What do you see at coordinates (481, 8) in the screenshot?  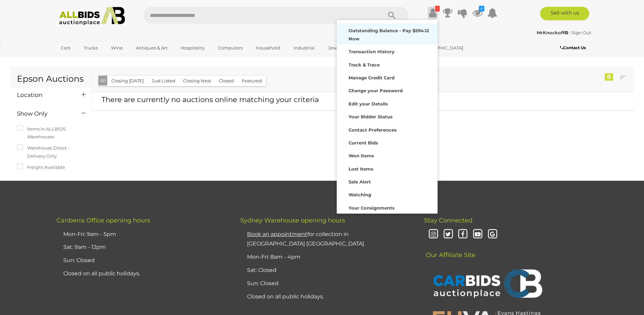 I see `i: 6` at bounding box center [481, 8].